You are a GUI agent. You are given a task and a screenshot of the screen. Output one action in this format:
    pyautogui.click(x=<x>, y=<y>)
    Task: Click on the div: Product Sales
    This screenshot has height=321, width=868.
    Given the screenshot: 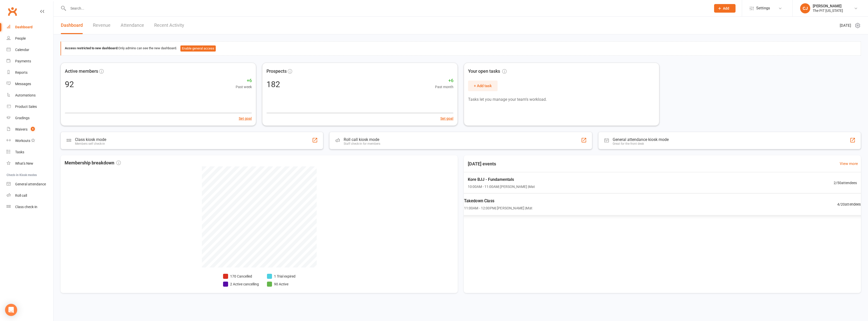 What is the action you would take?
    pyautogui.click(x=26, y=107)
    